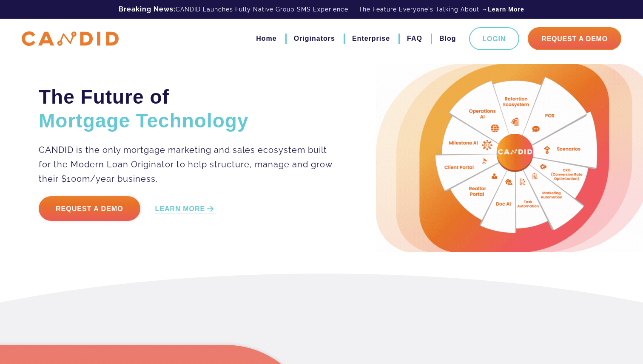  What do you see at coordinates (144, 121) in the screenshot?
I see `span: Mortgage Technology` at bounding box center [144, 121].